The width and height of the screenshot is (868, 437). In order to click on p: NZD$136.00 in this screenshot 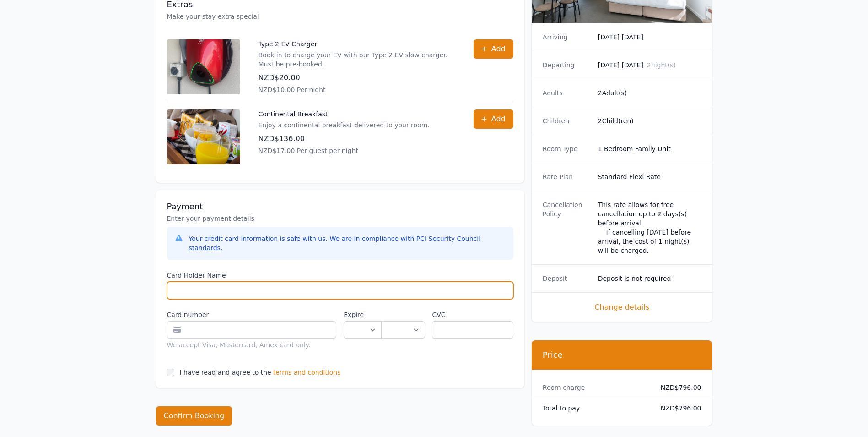, I will do `click(344, 139)`.